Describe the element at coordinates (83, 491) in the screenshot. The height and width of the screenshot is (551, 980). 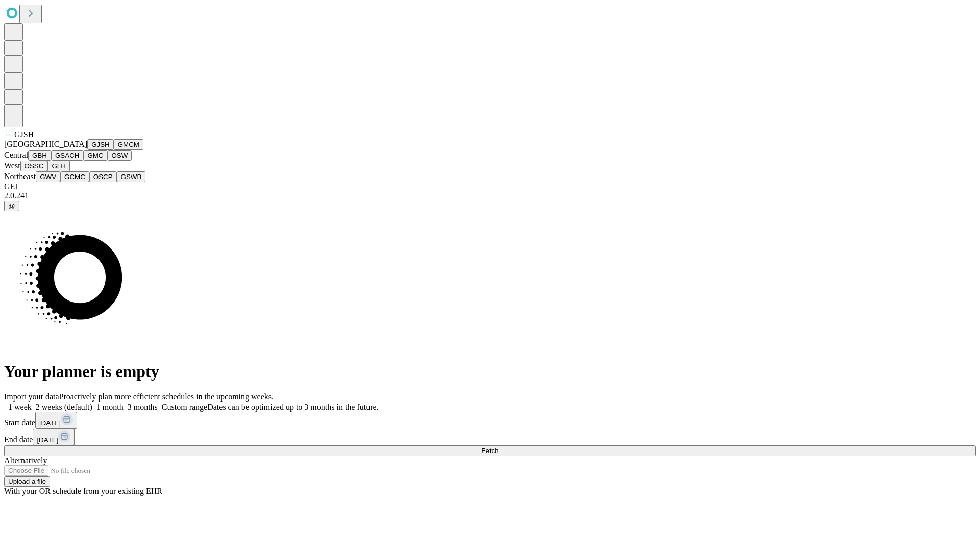
I see `span: With your OR schedule from your existing EHR` at that location.